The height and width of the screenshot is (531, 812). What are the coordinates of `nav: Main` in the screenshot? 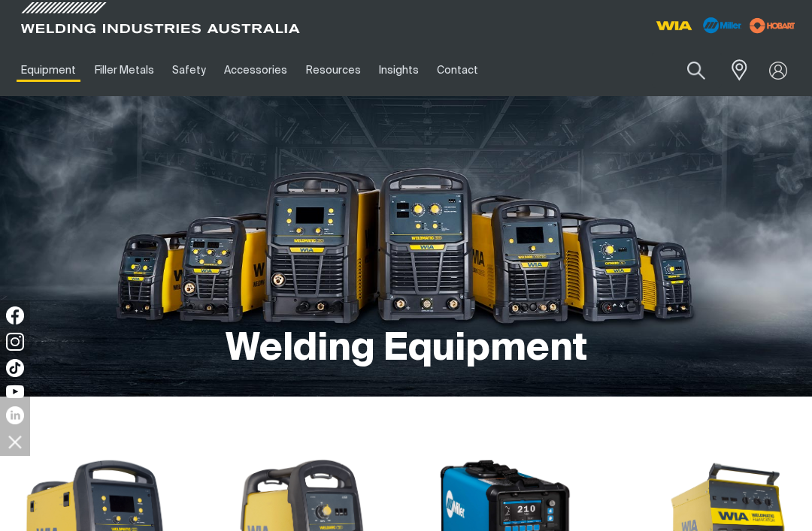 It's located at (307, 70).